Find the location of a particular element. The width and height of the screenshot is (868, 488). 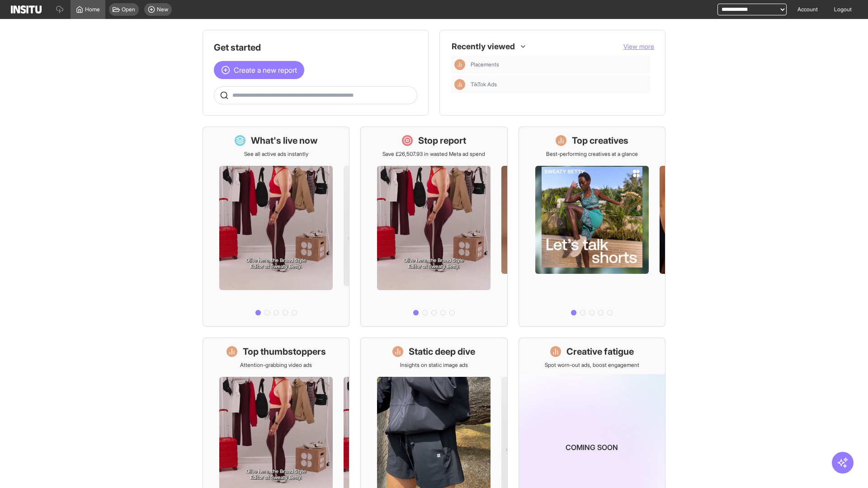

h1: Top creatives is located at coordinates (600, 141).